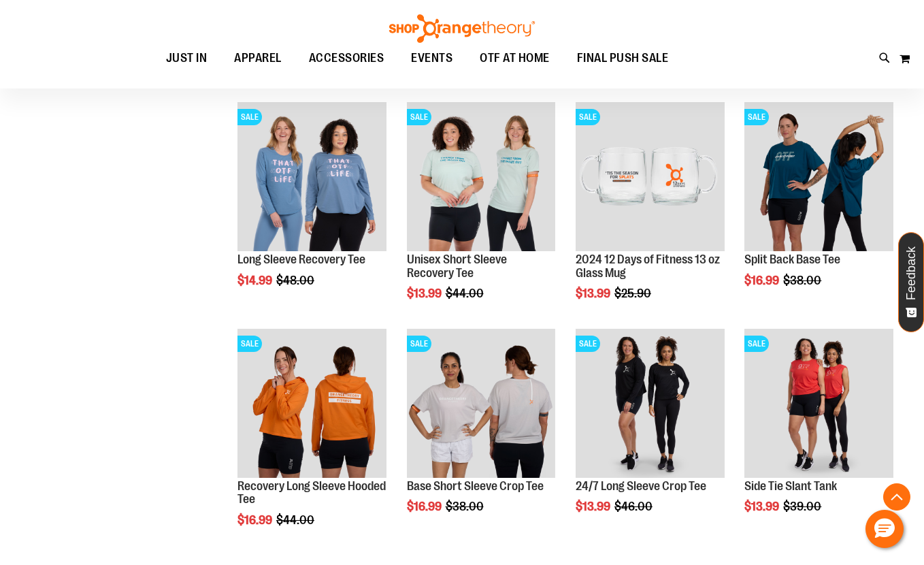  What do you see at coordinates (649, 404) in the screenshot?
I see `a: 24/7 Long Sleeve Crop TeeSALE` at bounding box center [649, 404].